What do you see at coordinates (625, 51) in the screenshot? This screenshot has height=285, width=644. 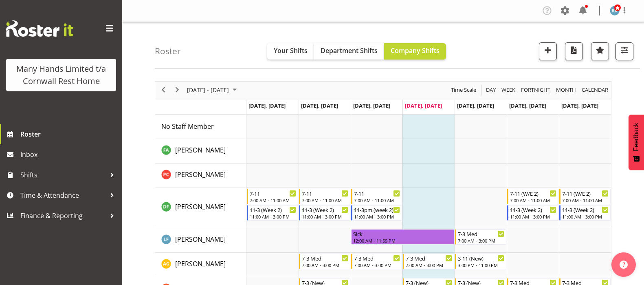 I see `button: Filter Shifts` at bounding box center [625, 51].